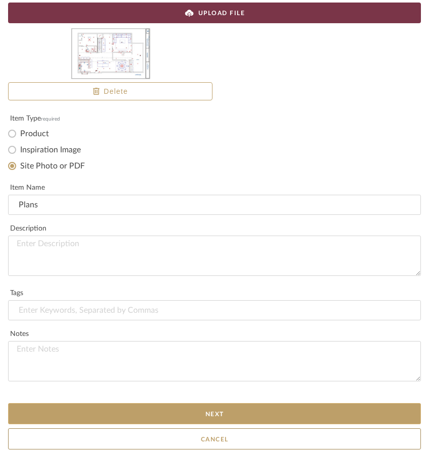 The height and width of the screenshot is (453, 429). I want to click on div: Notes, so click(215, 334).